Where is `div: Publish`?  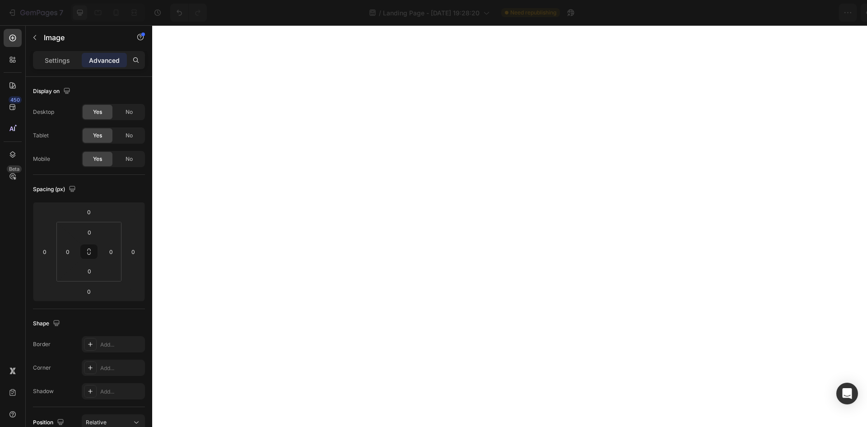 div: Publish is located at coordinates (826, 13).